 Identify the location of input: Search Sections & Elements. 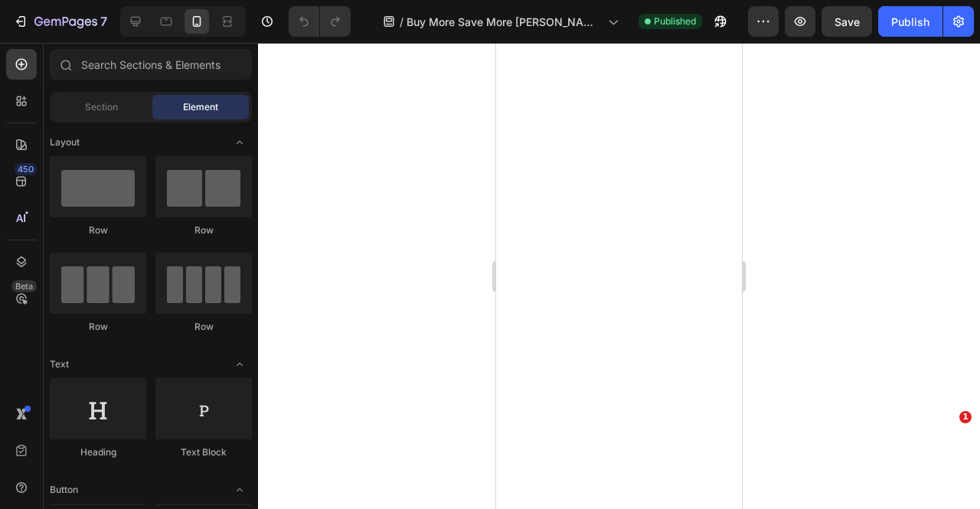
(150, 64).